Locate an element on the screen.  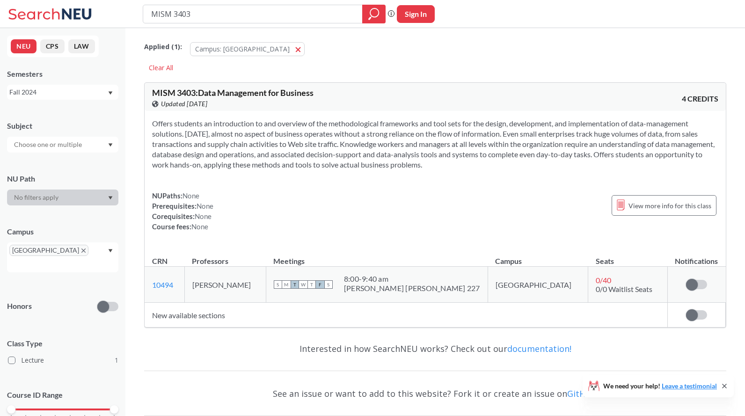
div: Fall 2024Dropdown arrow is located at coordinates (63, 92).